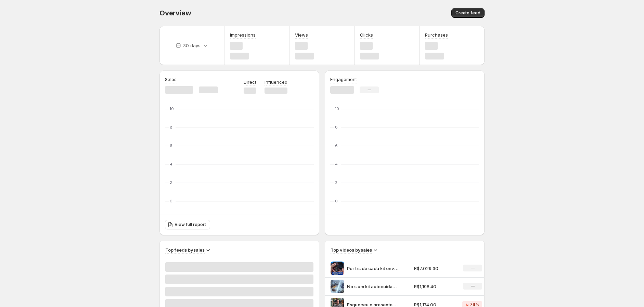  What do you see at coordinates (373, 287) in the screenshot?
I see `p: No s um kit autocuidado que voc monta do seu jeito e com at 20 de desconto Escolha at 2 produtos ...` at bounding box center [373, 287].